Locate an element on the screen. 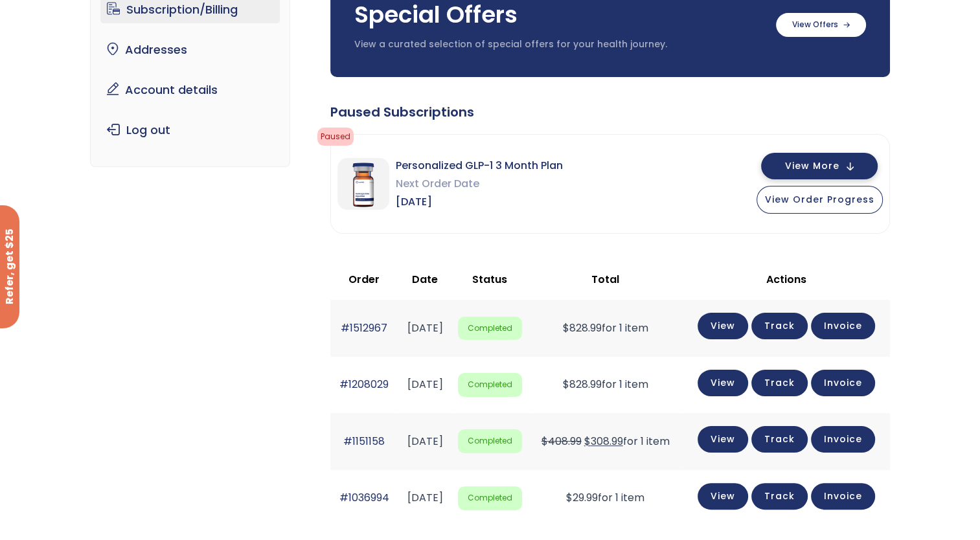 This screenshot has height=540, width=980. span: Order is located at coordinates (364, 279).